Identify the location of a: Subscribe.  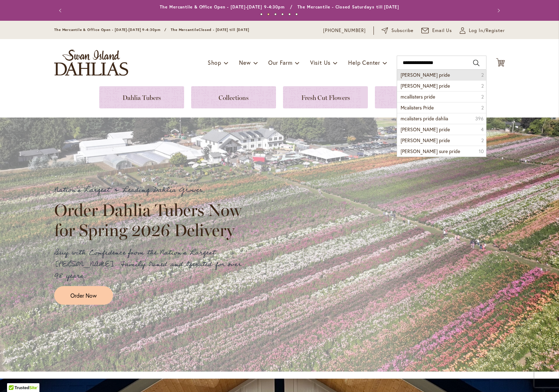
(398, 31).